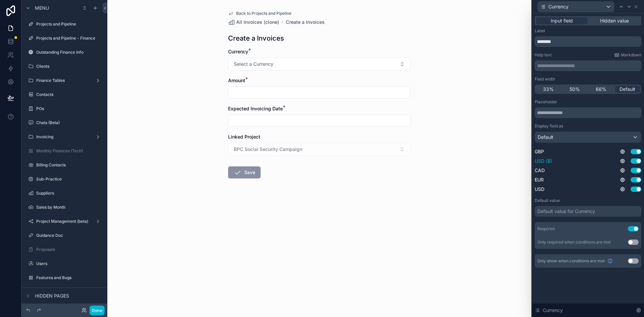 This screenshot has width=644, height=317. What do you see at coordinates (547, 200) in the screenshot?
I see `label: Default value` at bounding box center [547, 200].